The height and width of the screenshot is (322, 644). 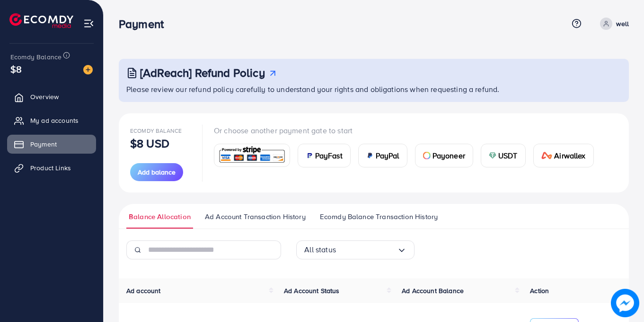 I want to click on a: cardAirwallex, so click(x=564, y=156).